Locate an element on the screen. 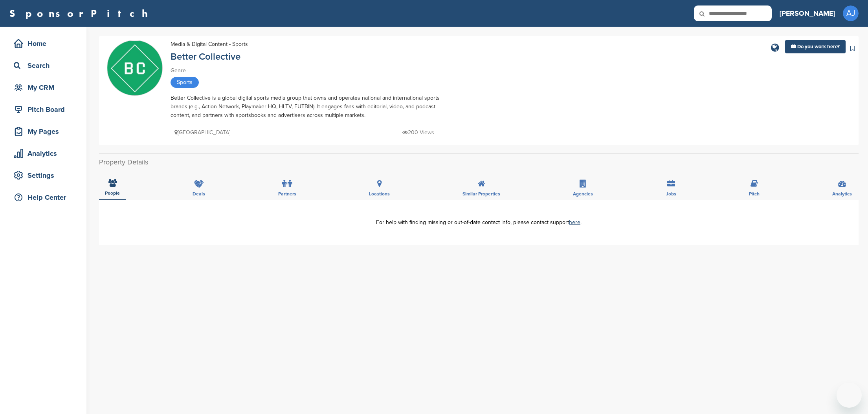 The width and height of the screenshot is (868, 414). a: Home is located at coordinates (43, 44).